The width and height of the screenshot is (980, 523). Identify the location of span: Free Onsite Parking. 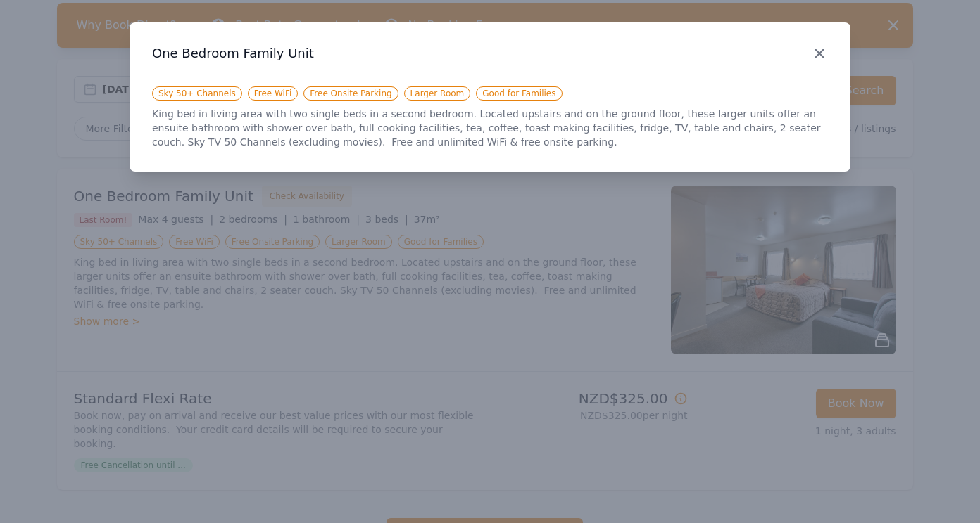
(351, 93).